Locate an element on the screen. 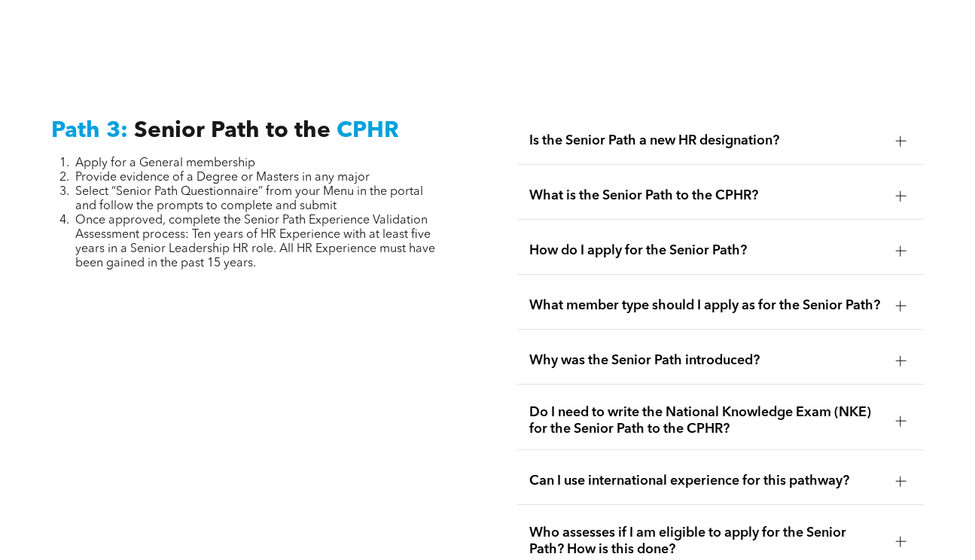 This screenshot has width=975, height=560. span: What member type should I apply as for the Senior Path? is located at coordinates (706, 306).